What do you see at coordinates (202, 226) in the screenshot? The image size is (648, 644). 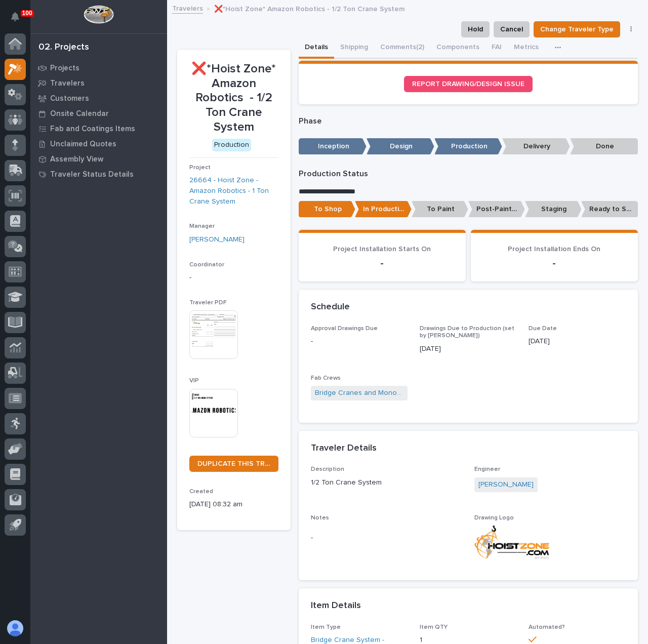 I see `span: Manager` at bounding box center [202, 226].